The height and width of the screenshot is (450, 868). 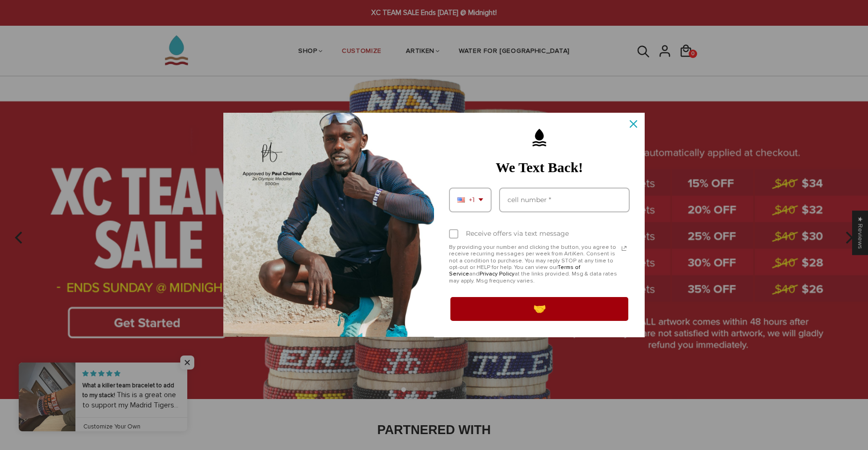 What do you see at coordinates (539, 167) in the screenshot?
I see `strong: We Text Back!` at bounding box center [539, 167].